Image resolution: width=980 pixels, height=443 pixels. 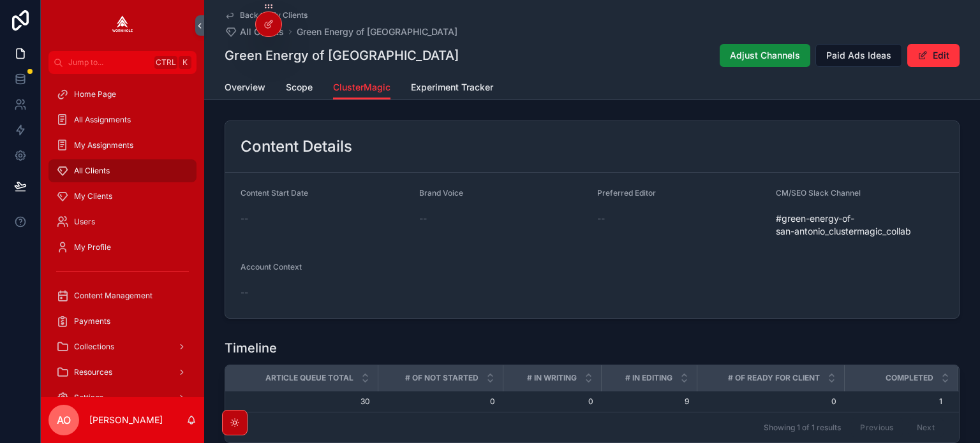 I want to click on a: Experiment Tracker, so click(x=452, y=89).